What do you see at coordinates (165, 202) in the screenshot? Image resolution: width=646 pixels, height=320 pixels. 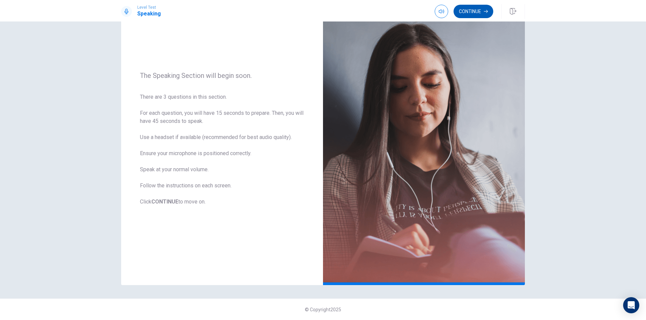 I see `b: CONTINUE` at bounding box center [165, 202].